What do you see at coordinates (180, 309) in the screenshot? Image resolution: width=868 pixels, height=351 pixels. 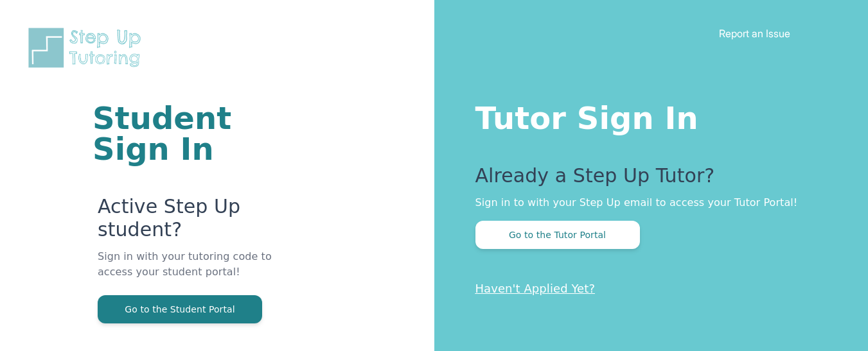 I see `button: Go to the Student Portal` at bounding box center [180, 309].